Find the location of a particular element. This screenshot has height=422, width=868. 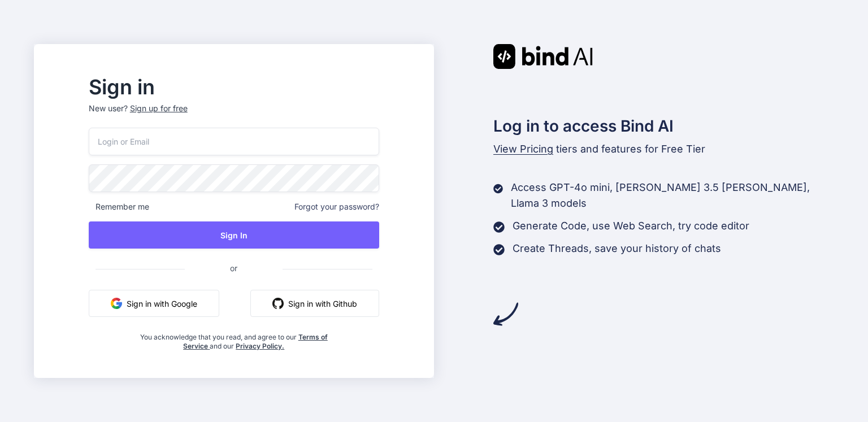

h2: Sign in is located at coordinates (234, 87).